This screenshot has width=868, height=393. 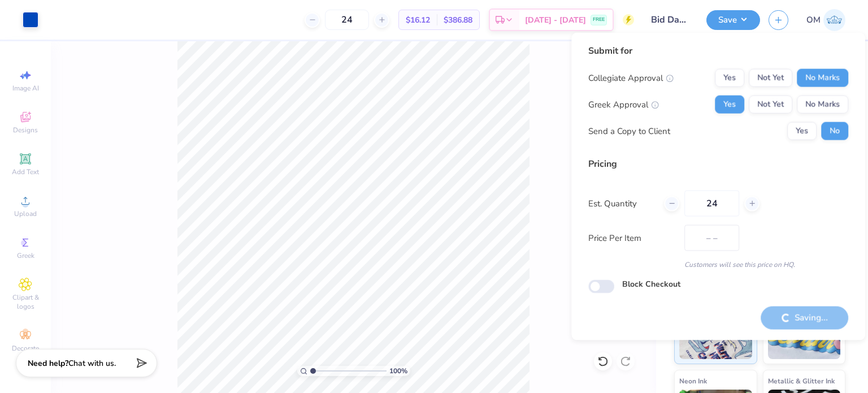 I want to click on div: Send a Copy to Client, so click(x=629, y=131).